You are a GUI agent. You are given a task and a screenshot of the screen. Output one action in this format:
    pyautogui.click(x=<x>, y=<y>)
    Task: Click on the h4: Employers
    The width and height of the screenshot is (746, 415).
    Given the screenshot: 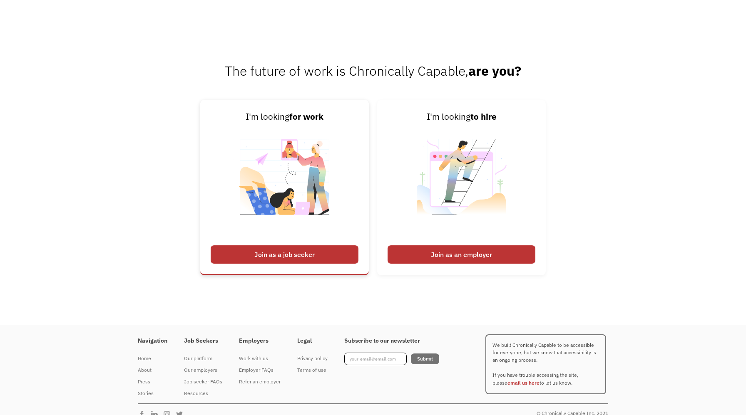 What is the action you would take?
    pyautogui.click(x=260, y=341)
    